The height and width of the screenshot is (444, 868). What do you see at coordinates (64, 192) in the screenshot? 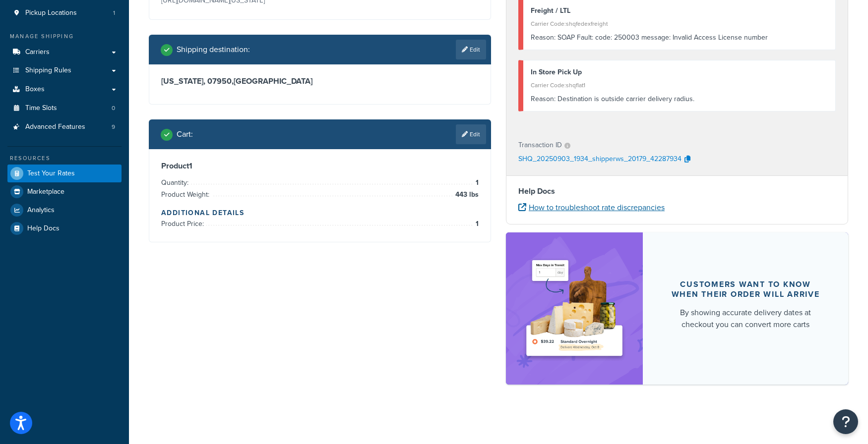
I see `li: Marketplace` at bounding box center [64, 192].